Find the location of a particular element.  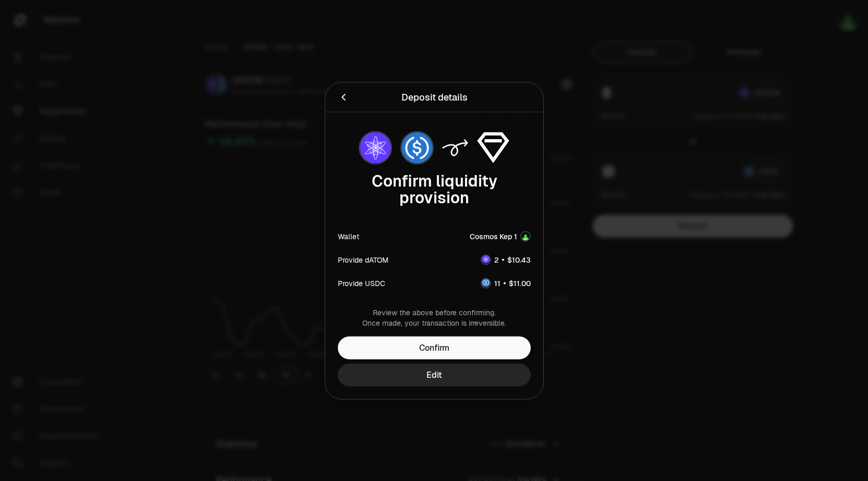

button: Back is located at coordinates (343, 97).